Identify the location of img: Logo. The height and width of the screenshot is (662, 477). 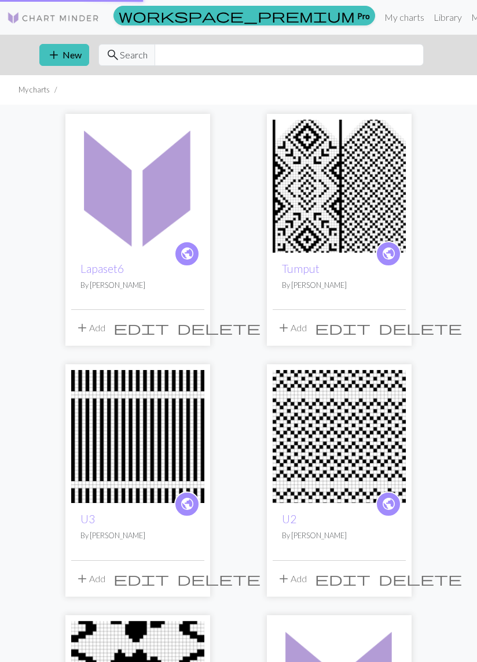
(53, 18).